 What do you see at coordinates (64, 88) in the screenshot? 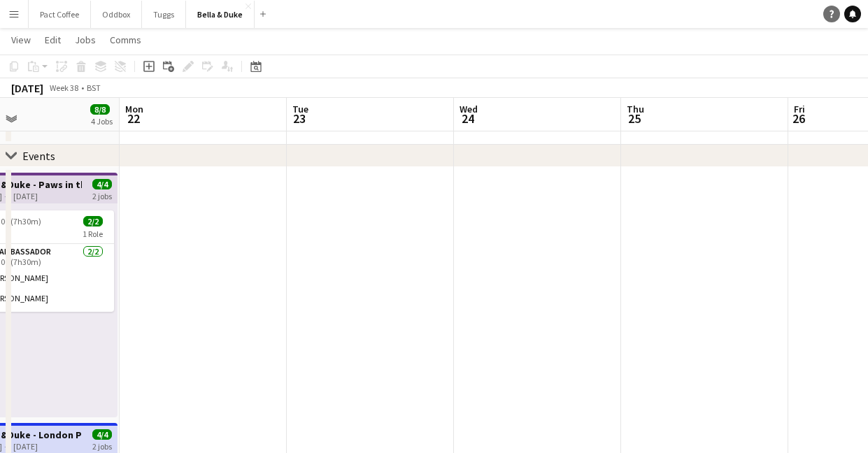
I see `span: Week 38` at bounding box center [64, 88].